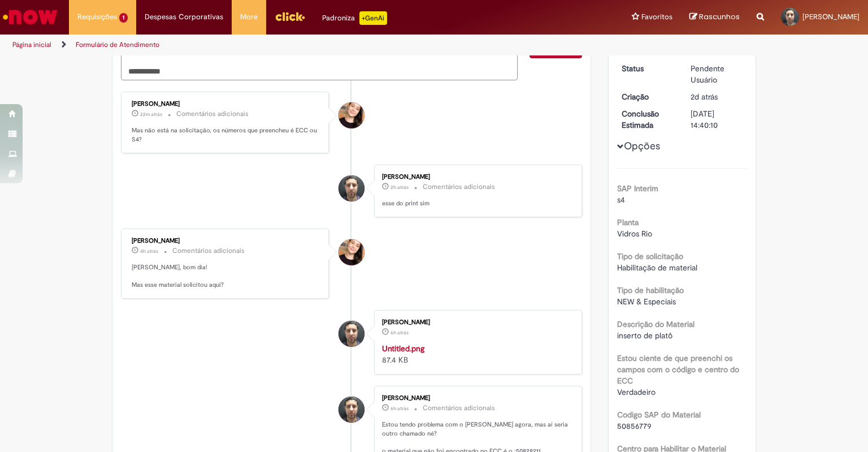  Describe the element at coordinates (403, 348) in the screenshot. I see `a: Untitled.png` at that location.